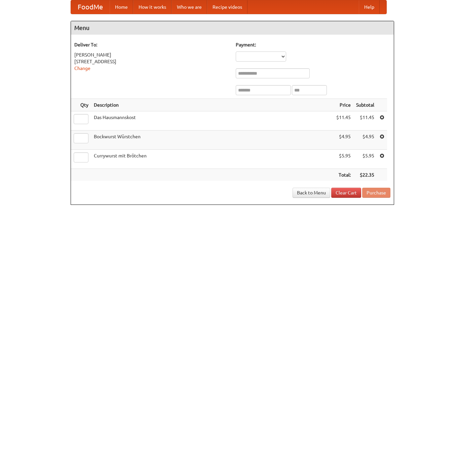 The height and width of the screenshot is (476, 457). What do you see at coordinates (81, 105) in the screenshot?
I see `th: Qty` at bounding box center [81, 105].